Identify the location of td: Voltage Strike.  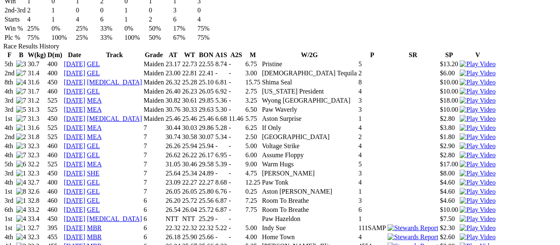
(309, 146).